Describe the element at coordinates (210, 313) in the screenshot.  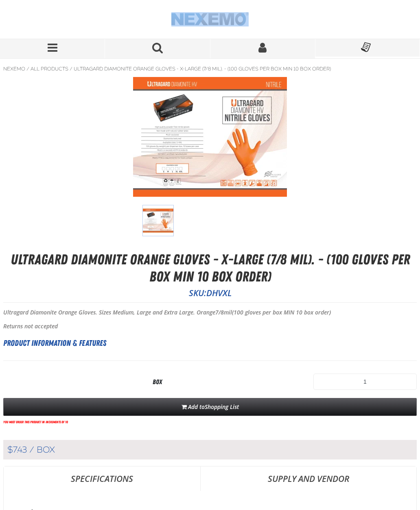
I see `p: Ultragard Diamonite Orange Gloves. Sizes Medium, Large and Extra Large. Orange (100 gloves per bo...` at that location.